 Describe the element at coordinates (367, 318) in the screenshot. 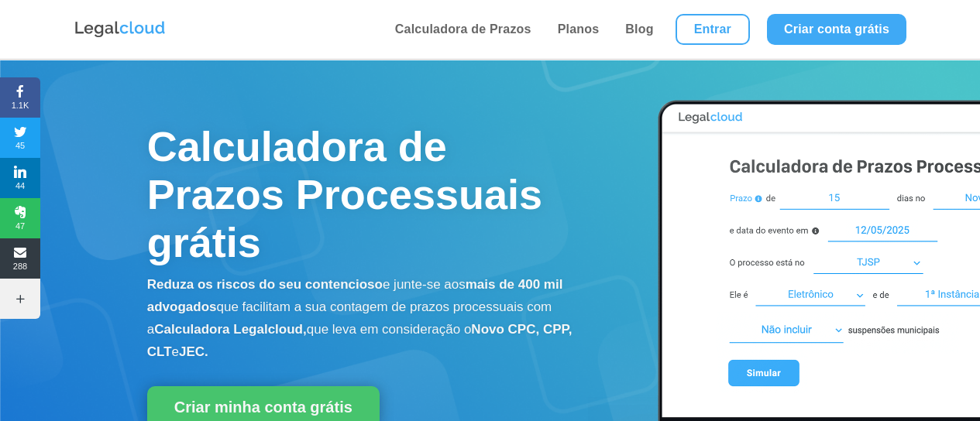

I see `p: e junte-se aos que facilitam a sua contagem de prazos processuais com a que leva em consideração o e` at that location.